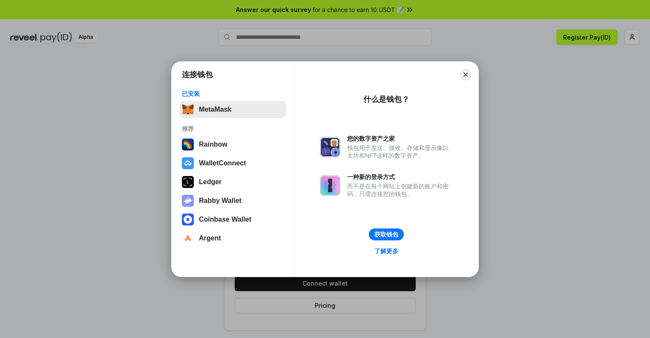 The image size is (650, 338). Describe the element at coordinates (400, 190) in the screenshot. I see `div: 而不是在每个网站上创建新的账户和密码，只需连接您的钱包。` at that location.